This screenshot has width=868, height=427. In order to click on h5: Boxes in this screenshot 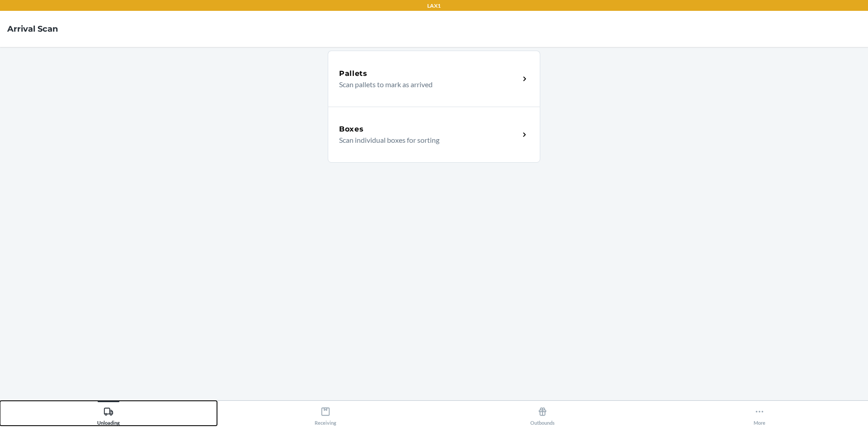, I will do `click(351, 129)`.